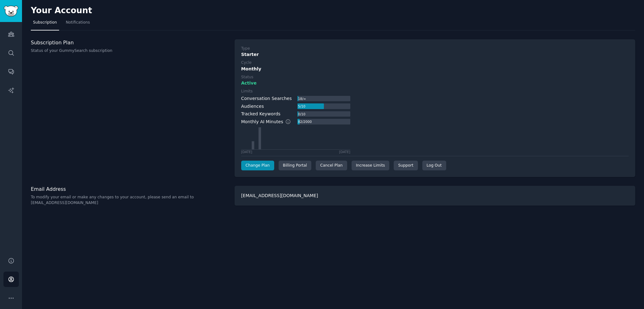  I want to click on div: 18 / ∞, so click(302, 98).